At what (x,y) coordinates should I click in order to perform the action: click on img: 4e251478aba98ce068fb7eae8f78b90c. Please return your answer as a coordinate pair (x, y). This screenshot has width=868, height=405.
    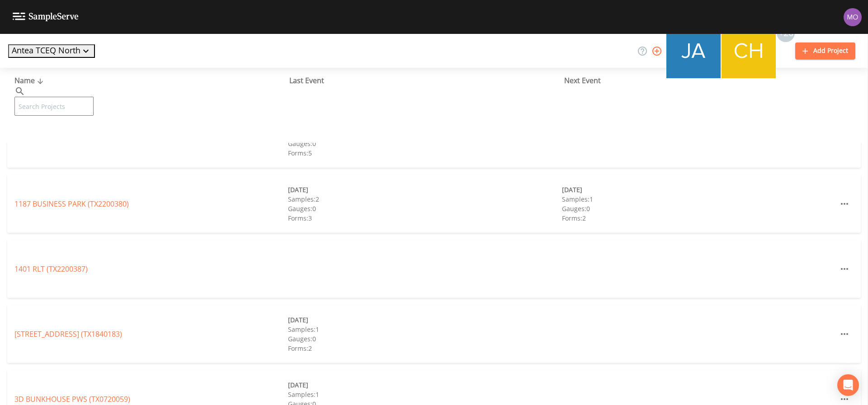
    Looking at the image, I should click on (853, 17).